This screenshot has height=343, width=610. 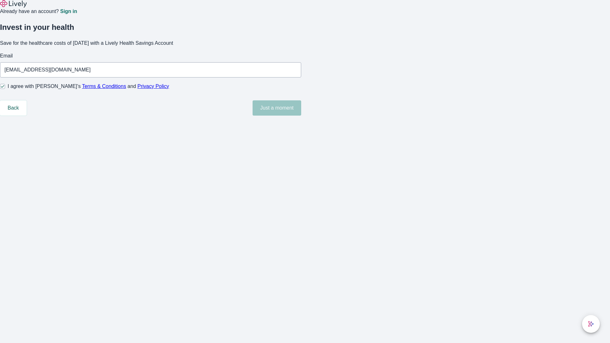 I want to click on a: Terms & Conditions, so click(x=104, y=86).